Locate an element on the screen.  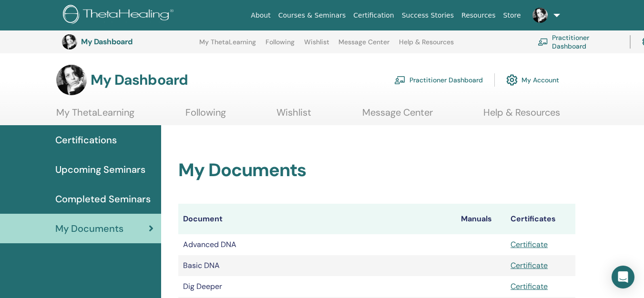
img: cog.svg is located at coordinates (512, 80).